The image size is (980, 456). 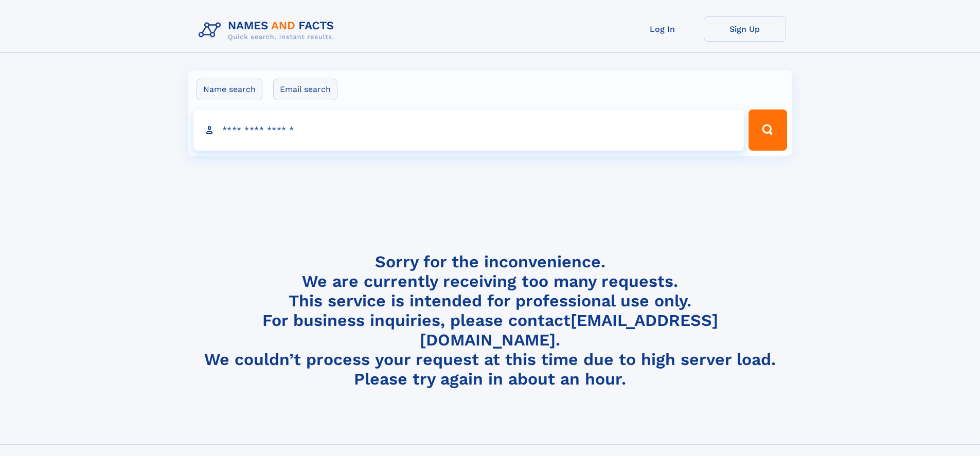 I want to click on h4: Sorry for the inconvenience. We are currently receiving too many requests. This service is intend..., so click(x=490, y=321).